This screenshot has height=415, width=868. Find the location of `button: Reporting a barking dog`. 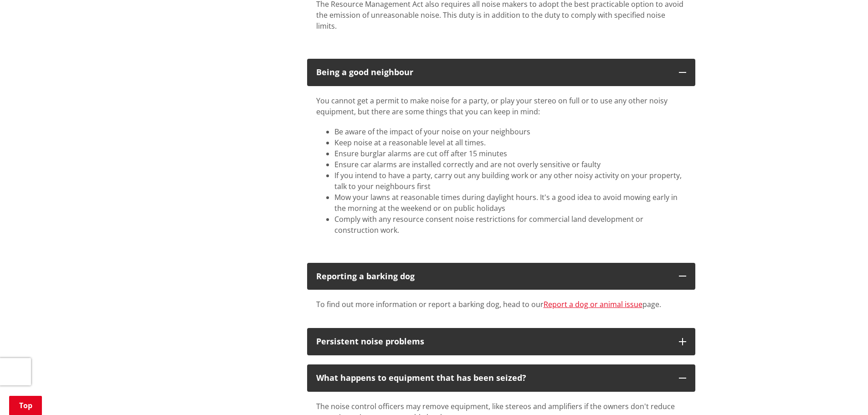

button: Reporting a barking dog is located at coordinates (501, 277).